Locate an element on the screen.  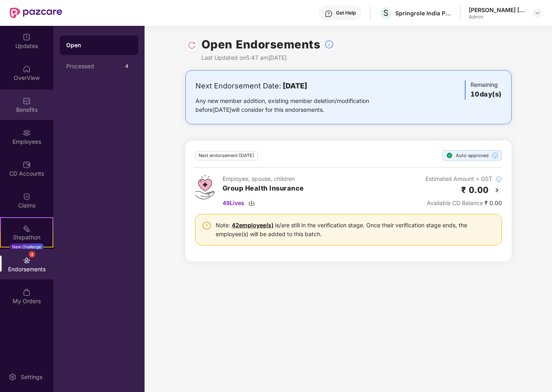
div: Note: is/are still in the verification stage. Once their verification stage ends, the employee(s)... is located at coordinates (356, 230).